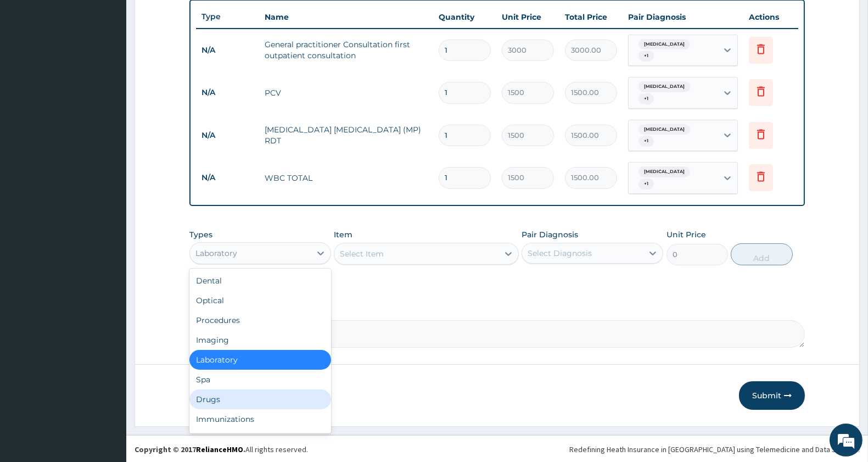  I want to click on label: Types, so click(201, 234).